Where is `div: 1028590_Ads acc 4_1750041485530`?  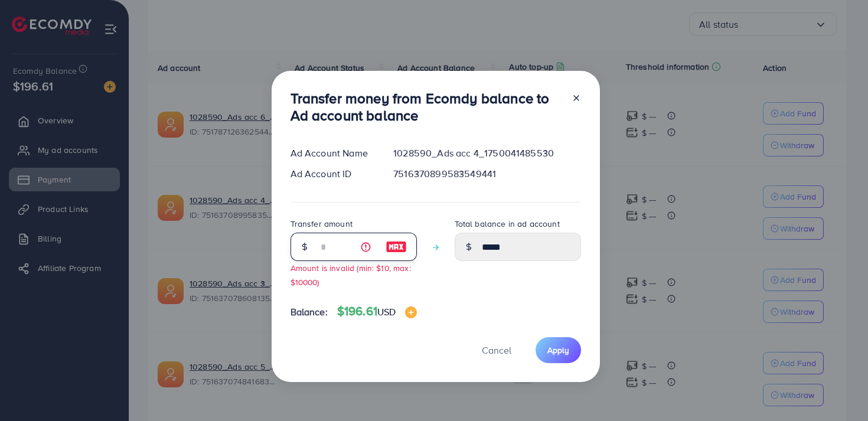
div: 1028590_Ads acc 4_1750041485530 is located at coordinates (486, 153).